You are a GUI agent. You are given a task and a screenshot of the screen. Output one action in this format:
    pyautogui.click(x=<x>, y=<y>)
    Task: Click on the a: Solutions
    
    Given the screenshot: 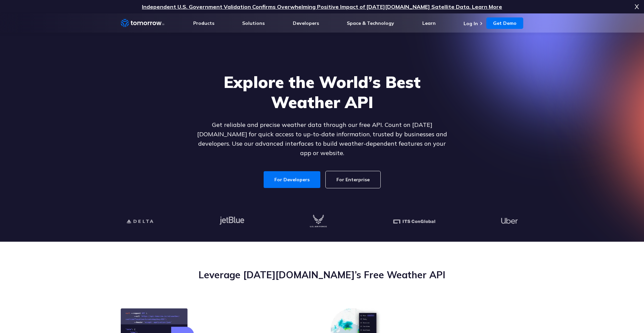 What is the action you would take?
    pyautogui.click(x=253, y=23)
    